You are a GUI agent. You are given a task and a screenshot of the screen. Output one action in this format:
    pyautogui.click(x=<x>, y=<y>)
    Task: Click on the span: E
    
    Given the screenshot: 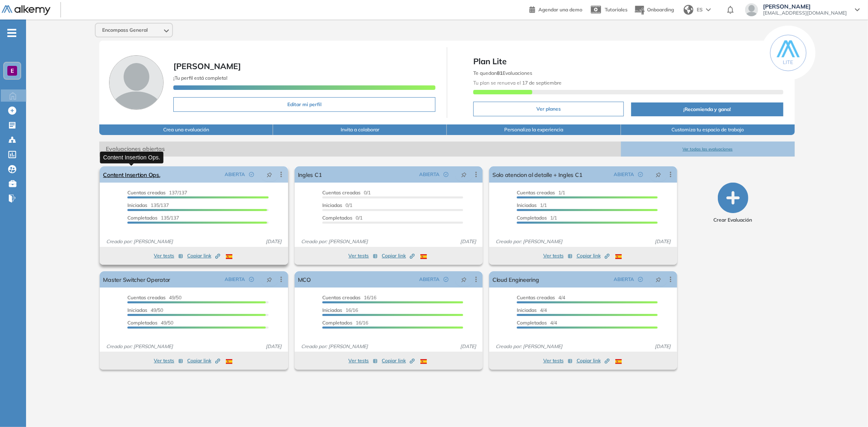 What is the action you would take?
    pyautogui.click(x=12, y=71)
    